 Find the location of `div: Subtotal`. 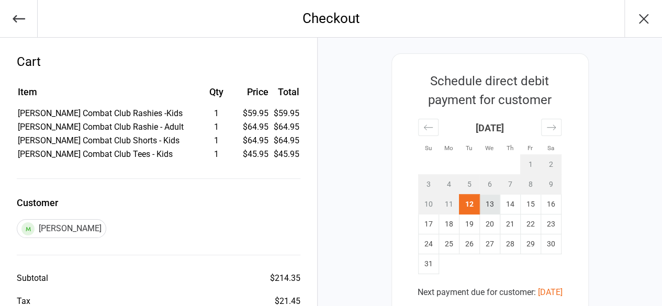

div: Subtotal is located at coordinates (32, 278).